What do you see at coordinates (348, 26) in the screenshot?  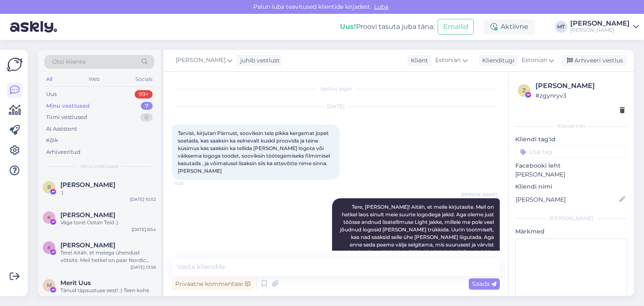 I see `b: Uus!` at bounding box center [348, 26].